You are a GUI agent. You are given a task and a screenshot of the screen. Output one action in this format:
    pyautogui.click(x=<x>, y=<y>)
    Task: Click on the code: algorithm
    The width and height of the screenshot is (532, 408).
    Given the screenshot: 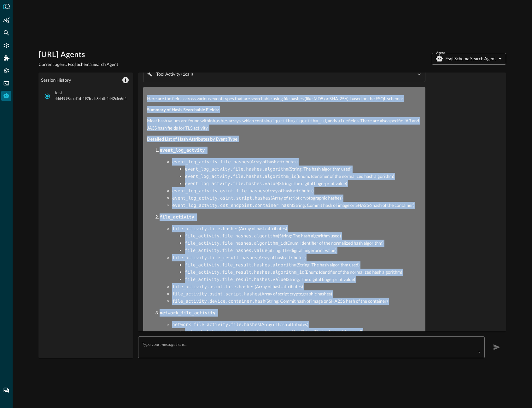 What is the action you would take?
    pyautogui.click(x=281, y=121)
    